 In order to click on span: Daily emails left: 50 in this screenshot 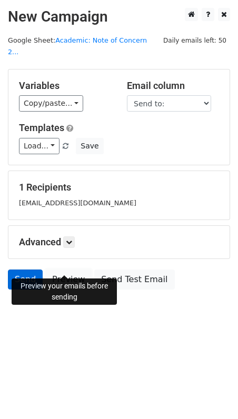, I will do `click(195, 41)`.